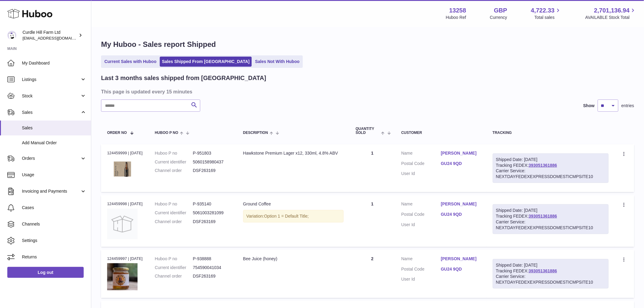  I want to click on dd: P-935140, so click(212, 204).